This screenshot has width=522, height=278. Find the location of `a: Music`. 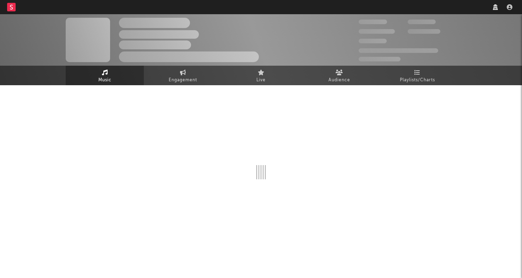

a: Music is located at coordinates (105, 75).